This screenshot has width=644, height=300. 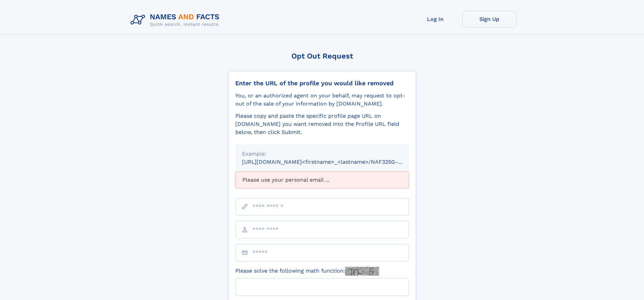 What do you see at coordinates (322, 56) in the screenshot?
I see `div: Opt Out Request` at bounding box center [322, 56].